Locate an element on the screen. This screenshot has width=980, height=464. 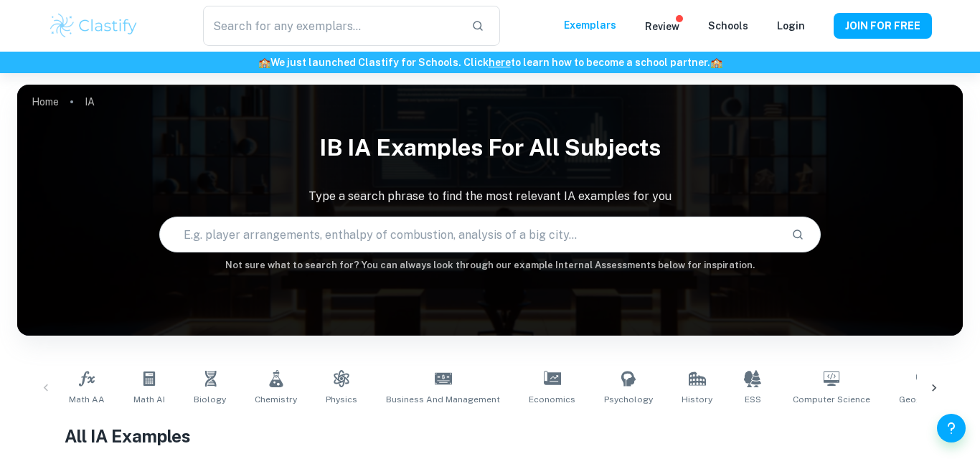
input: Search for any exemplars... is located at coordinates (332, 26).